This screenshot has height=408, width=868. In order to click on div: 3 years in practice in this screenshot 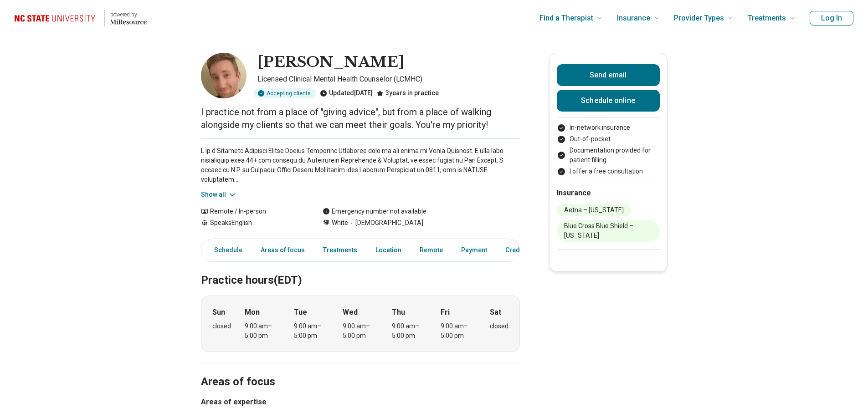, I will do `click(408, 93)`.